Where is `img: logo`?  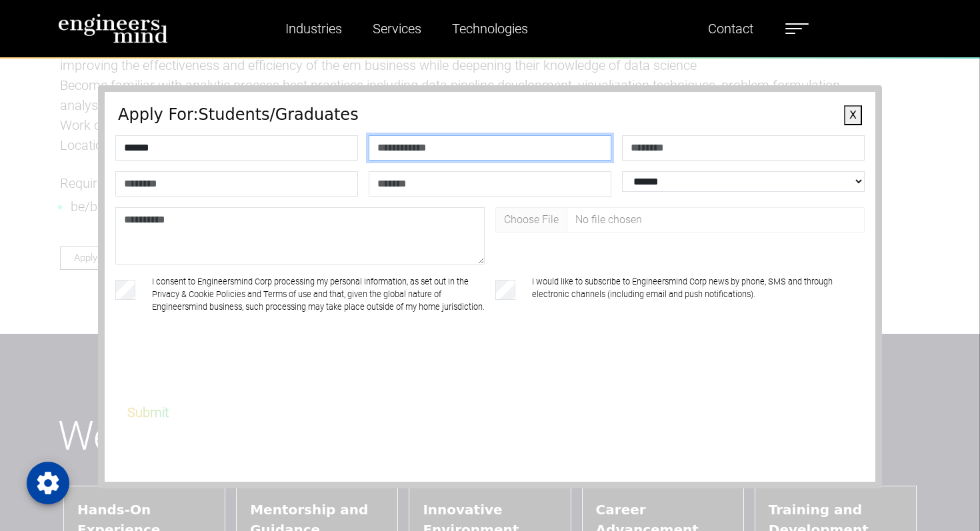
img: logo is located at coordinates (113, 28).